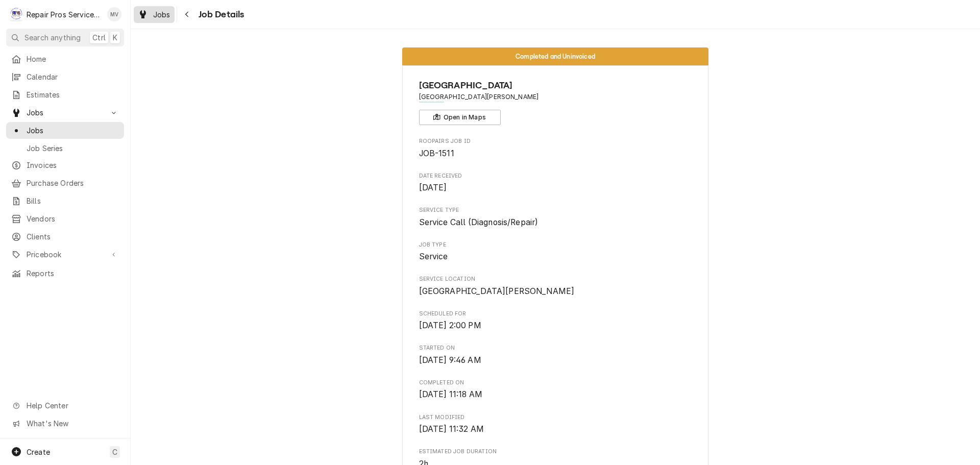 This screenshot has height=465, width=980. I want to click on div: Repair Pros Services Inc's Avatar, so click(16, 14).